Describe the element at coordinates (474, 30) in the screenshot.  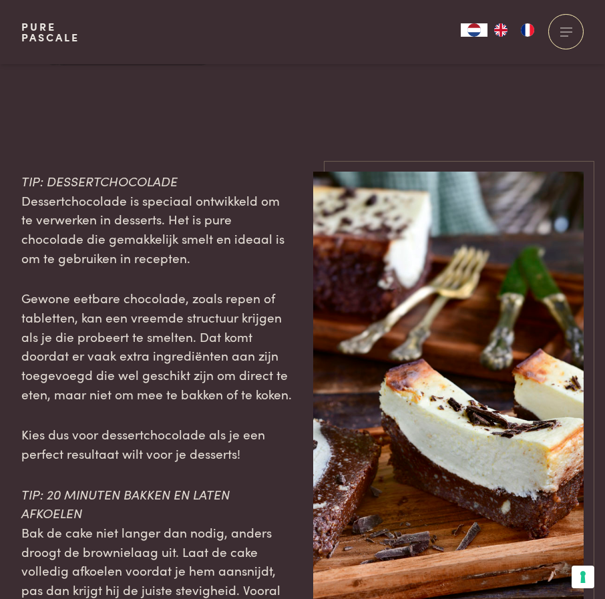
I see `div: Language` at that location.